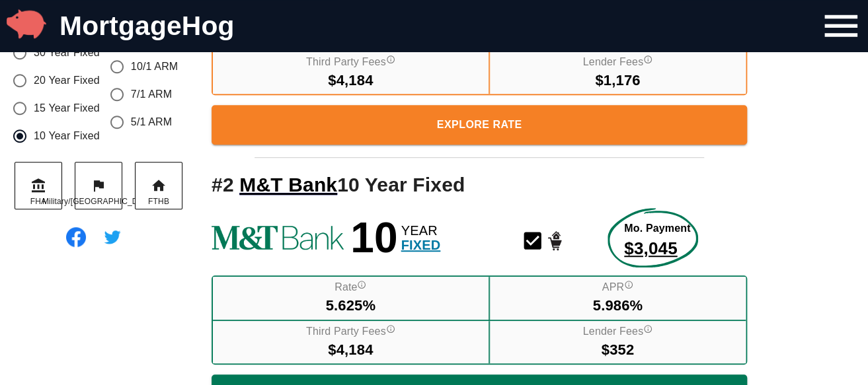 This screenshot has height=385, width=868. I want to click on img: Follow @MortgageHog, so click(112, 237).